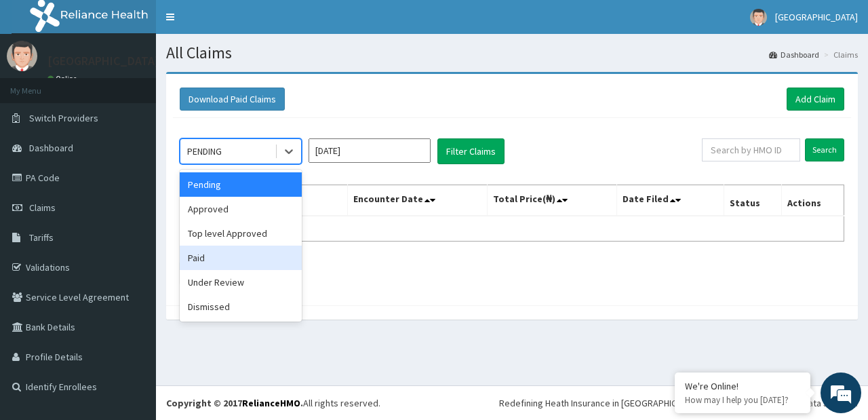  What do you see at coordinates (813, 201) in the screenshot?
I see `th: Actions` at bounding box center [813, 201].